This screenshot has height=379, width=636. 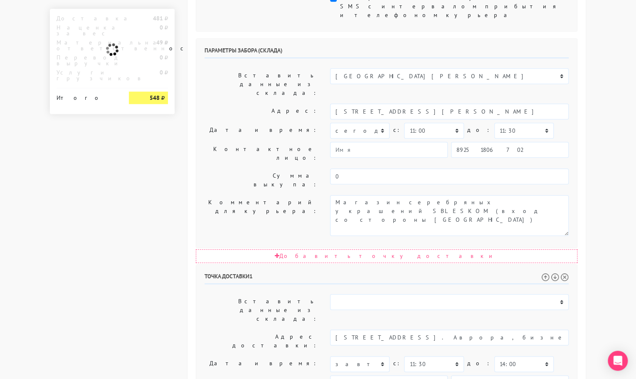 What do you see at coordinates (251, 276) in the screenshot?
I see `span: 1` at bounding box center [251, 276].